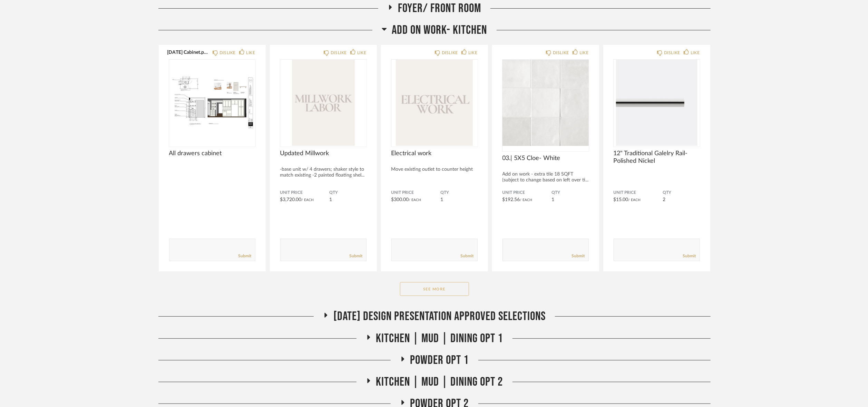 This screenshot has width=868, height=407. Describe the element at coordinates (291, 200) in the screenshot. I see `span: $3,720.00` at that location.